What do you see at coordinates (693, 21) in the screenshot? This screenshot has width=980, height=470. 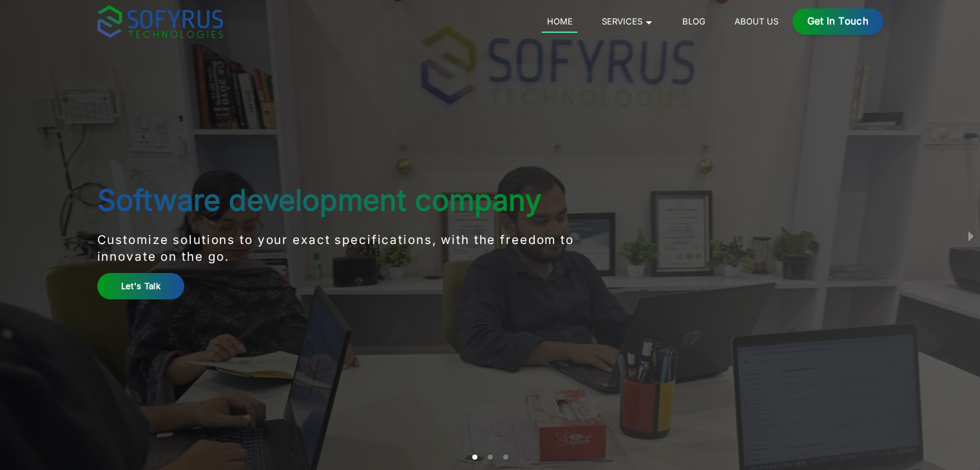 I see `a: Blog` at bounding box center [693, 21].